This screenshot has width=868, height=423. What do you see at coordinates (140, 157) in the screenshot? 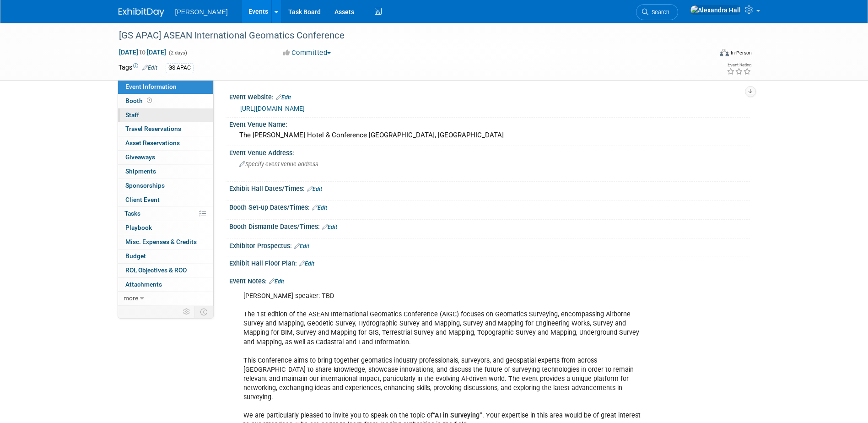
I see `span: Giveaways` at bounding box center [140, 157].